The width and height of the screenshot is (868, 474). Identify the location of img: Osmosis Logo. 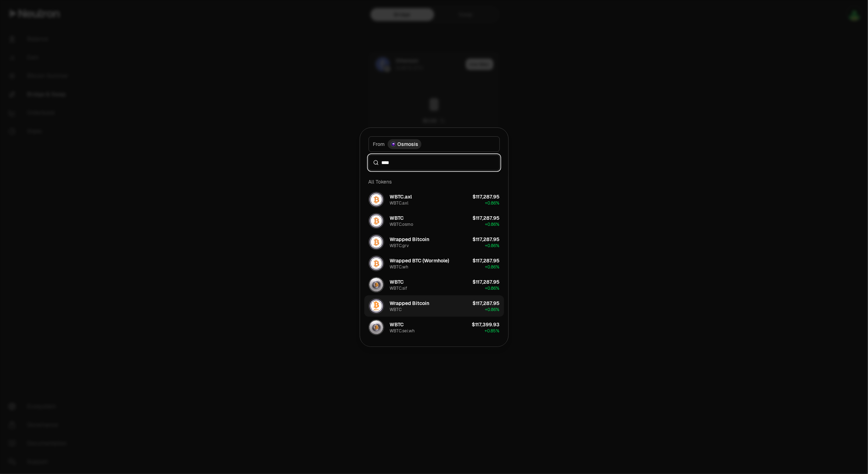
(393, 144).